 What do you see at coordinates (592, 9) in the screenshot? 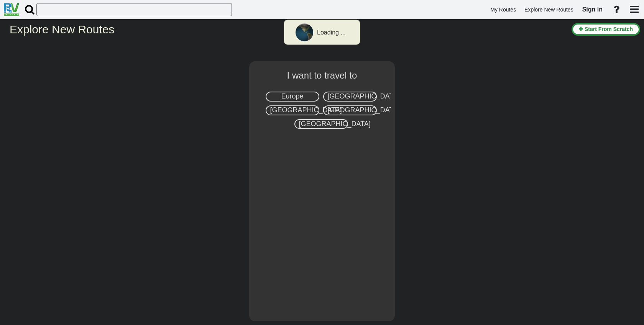
I see `a: Sign in` at bounding box center [592, 9].